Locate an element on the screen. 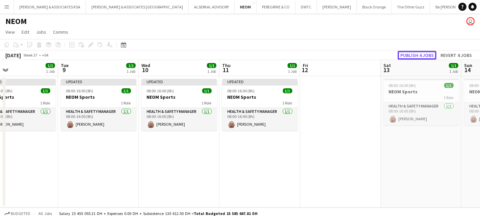 This screenshot has width=480, height=219. span: Sun is located at coordinates (468, 65).